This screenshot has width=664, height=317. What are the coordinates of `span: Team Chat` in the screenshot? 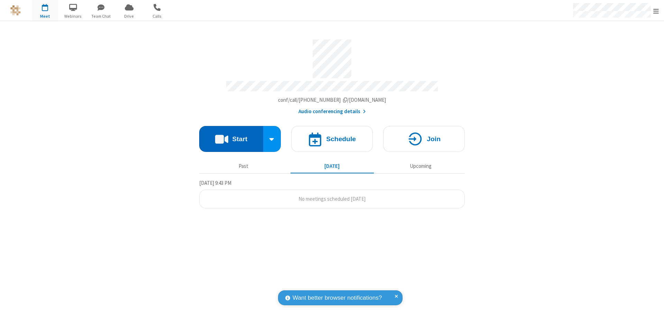 It's located at (101, 16).